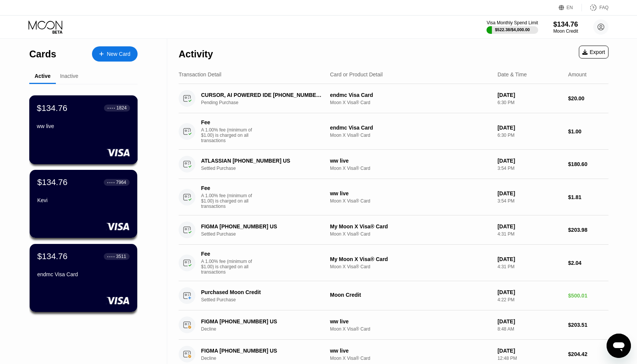  I want to click on div: Kevi, so click(83, 200).